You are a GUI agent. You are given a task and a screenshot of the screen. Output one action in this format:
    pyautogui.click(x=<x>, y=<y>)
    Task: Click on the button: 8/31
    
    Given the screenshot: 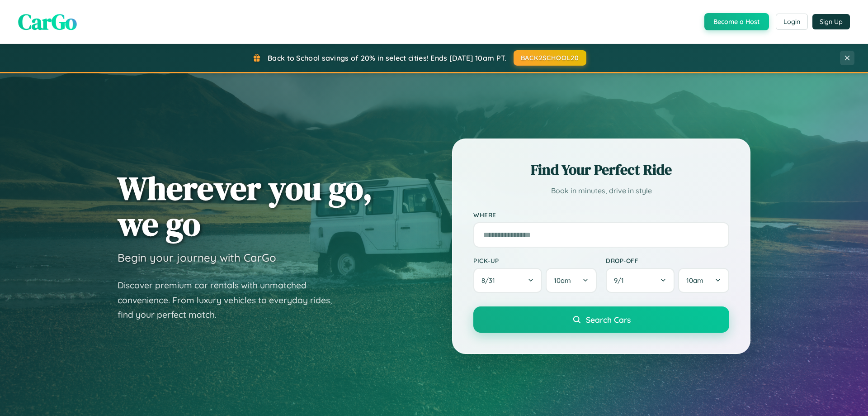 What is the action you would take?
    pyautogui.click(x=507, y=280)
    